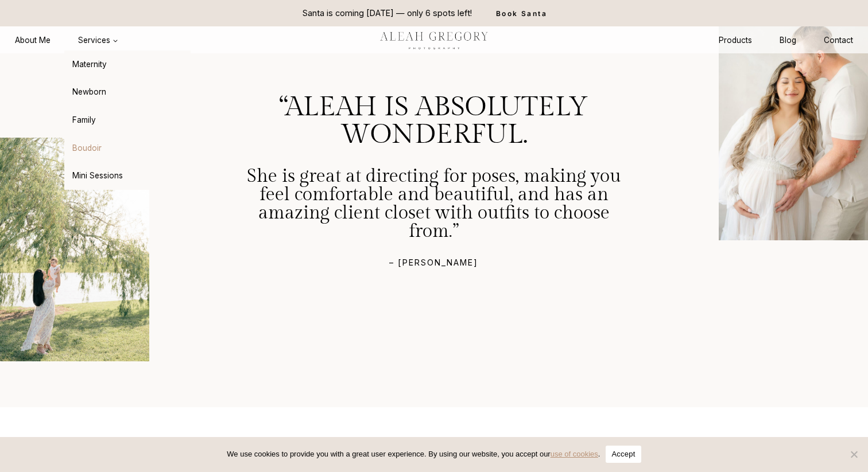 The image size is (868, 472). What do you see at coordinates (434, 204) in the screenshot?
I see `p: She is great at directing for poses, making you feel comfortable and beautiful, and has an amazin...` at bounding box center [434, 204].